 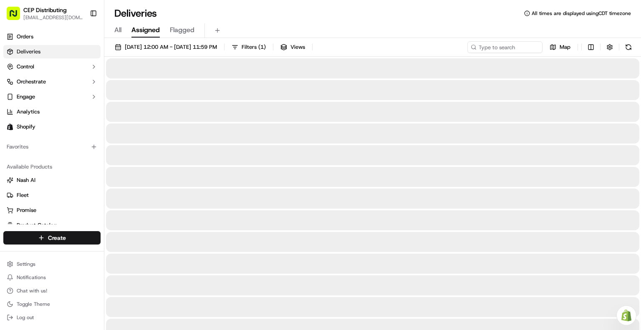 What do you see at coordinates (52, 195) in the screenshot?
I see `button: Fleet` at bounding box center [52, 195].